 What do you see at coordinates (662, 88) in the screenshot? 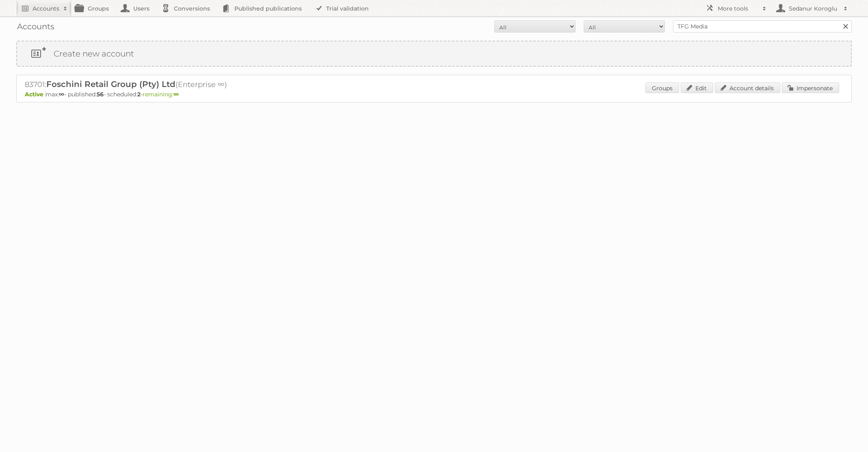
I see `a: Groups` at bounding box center [662, 88].